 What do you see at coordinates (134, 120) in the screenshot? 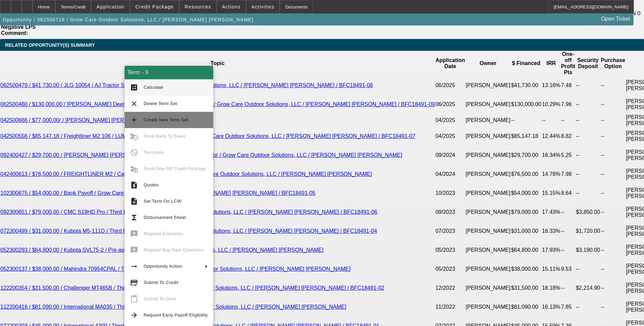
I see `mat-icon: add` at bounding box center [134, 120].